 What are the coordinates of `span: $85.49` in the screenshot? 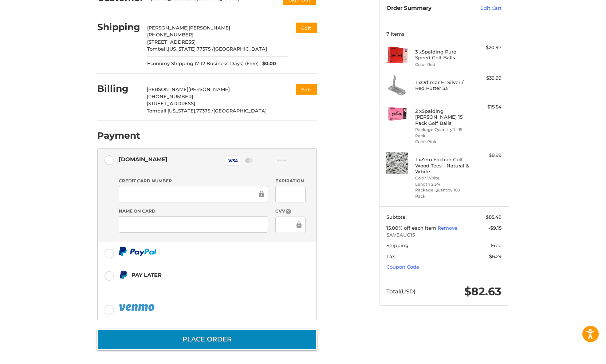 It's located at (493, 217).